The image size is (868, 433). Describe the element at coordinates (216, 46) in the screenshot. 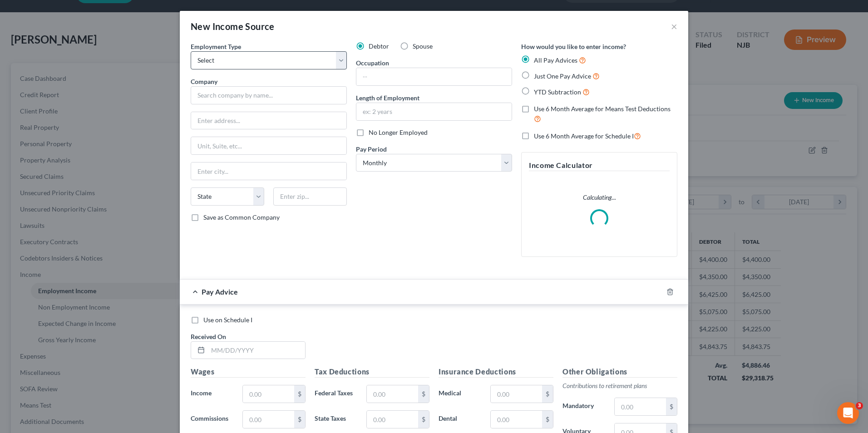

I see `span: Employment Type` at that location.